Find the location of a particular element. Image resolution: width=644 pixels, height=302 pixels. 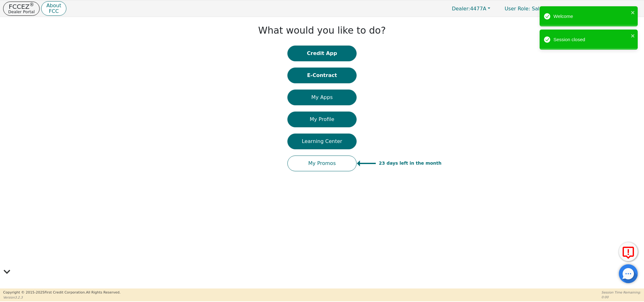

h1: What would you like to do? is located at coordinates (322, 30).